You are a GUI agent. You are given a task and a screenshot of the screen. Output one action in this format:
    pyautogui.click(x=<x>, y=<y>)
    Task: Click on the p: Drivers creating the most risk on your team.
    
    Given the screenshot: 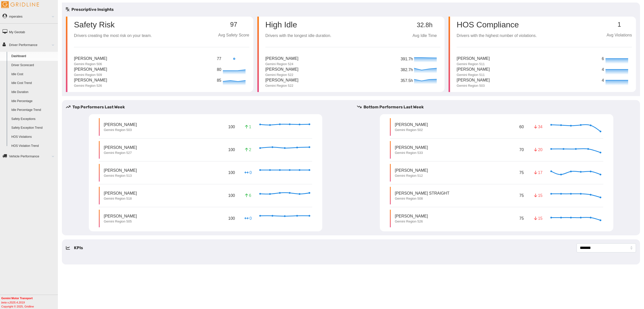 What is the action you would take?
    pyautogui.click(x=113, y=36)
    